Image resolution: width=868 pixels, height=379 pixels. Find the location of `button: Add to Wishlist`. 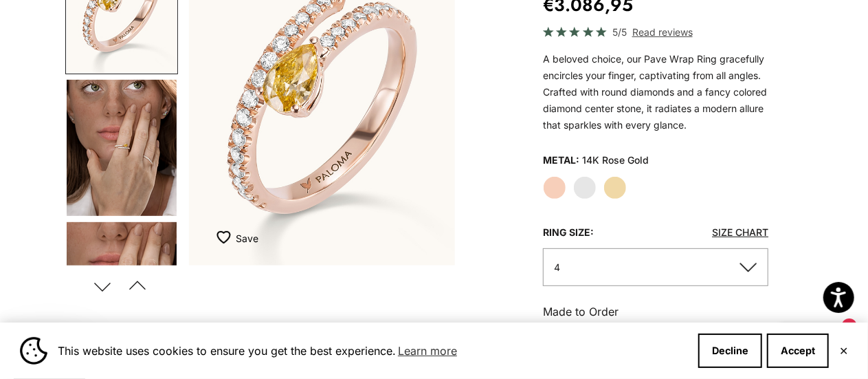

button: Add to Wishlist is located at coordinates (237, 238).